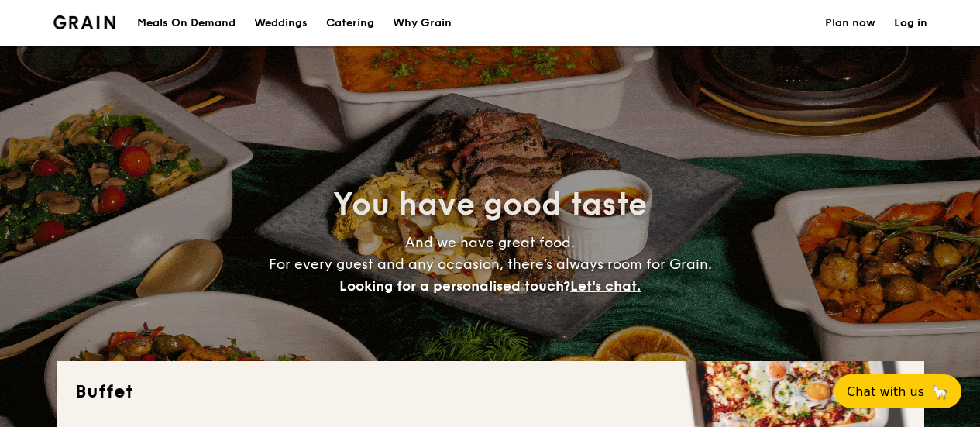 The height and width of the screenshot is (427, 980). What do you see at coordinates (490, 204) in the screenshot?
I see `span: You have good taste` at bounding box center [490, 204].